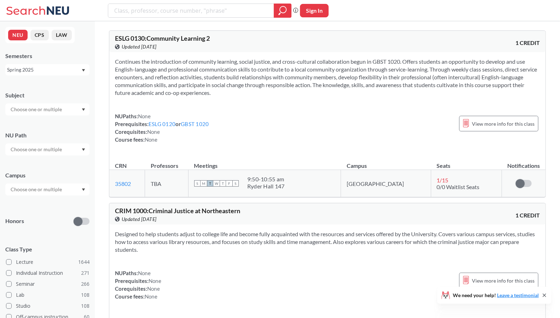 The height and width of the screenshot is (318, 560). Describe the element at coordinates (314, 11) in the screenshot. I see `button: Sign In` at that location.